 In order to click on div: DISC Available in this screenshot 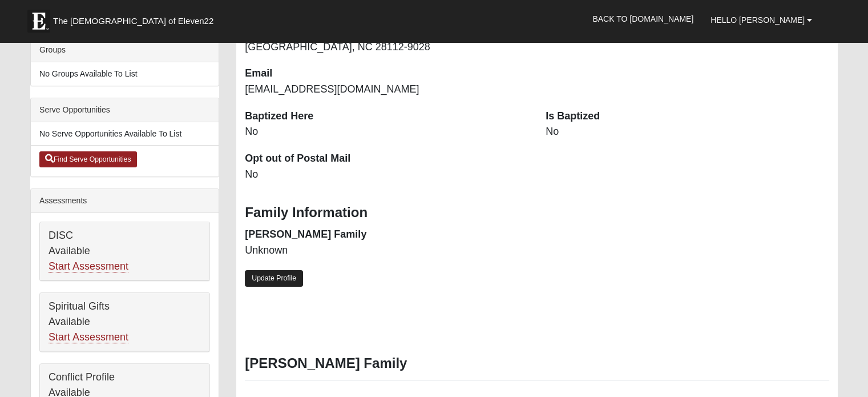, I will do `click(125, 251)`.